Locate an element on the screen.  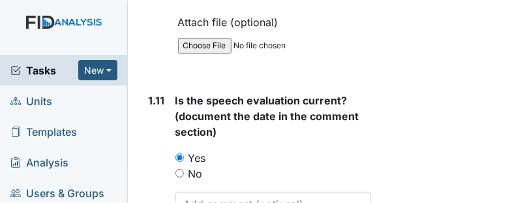
label: 1.11 is located at coordinates (156, 100).